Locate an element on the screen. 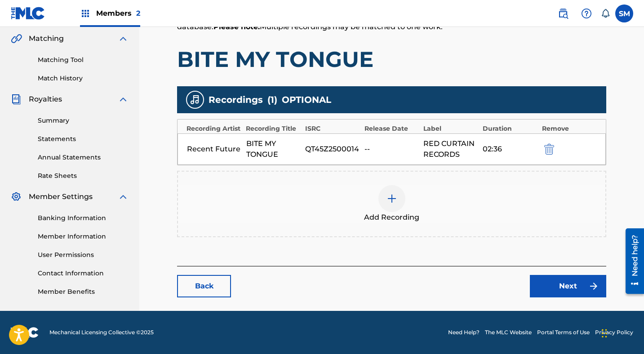 Image resolution: width=644 pixels, height=354 pixels. div: Recording Title is located at coordinates (273, 128).